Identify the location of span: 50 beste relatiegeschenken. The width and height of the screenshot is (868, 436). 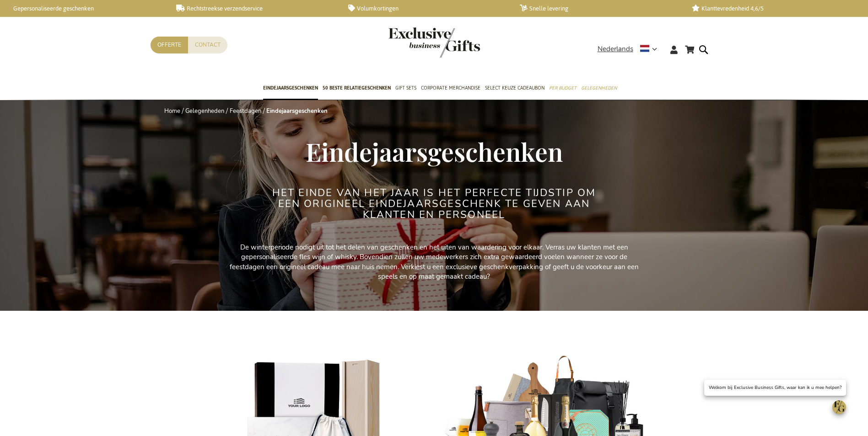
(356, 88).